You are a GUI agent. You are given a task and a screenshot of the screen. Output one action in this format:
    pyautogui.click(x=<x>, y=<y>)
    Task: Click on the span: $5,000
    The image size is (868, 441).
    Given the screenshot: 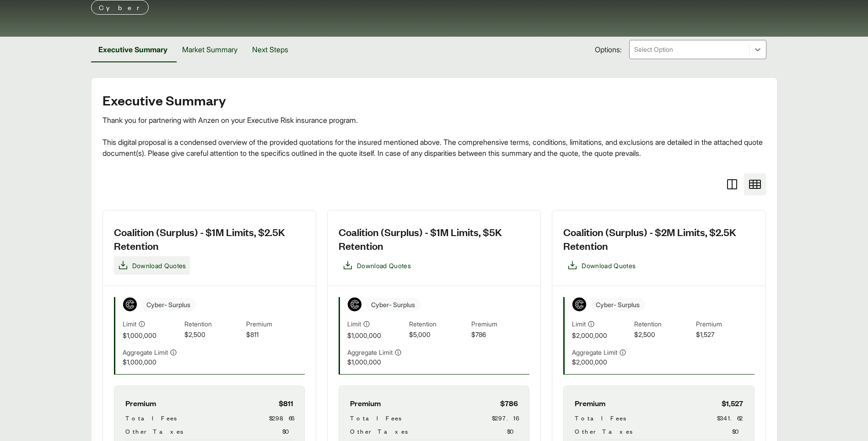 What is the action you would take?
    pyautogui.click(x=438, y=334)
    